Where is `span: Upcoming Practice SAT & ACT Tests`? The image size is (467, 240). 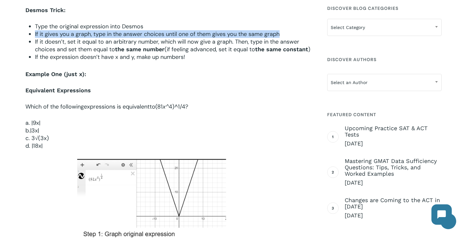
span: Upcoming Practice SAT & ACT Tests is located at coordinates (393, 131).